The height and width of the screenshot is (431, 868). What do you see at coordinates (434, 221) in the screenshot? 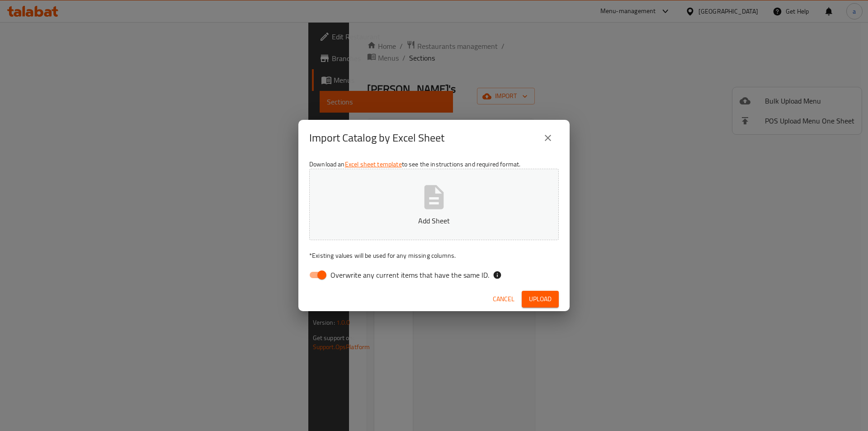
I see `p: Add Sheet` at bounding box center [434, 221].